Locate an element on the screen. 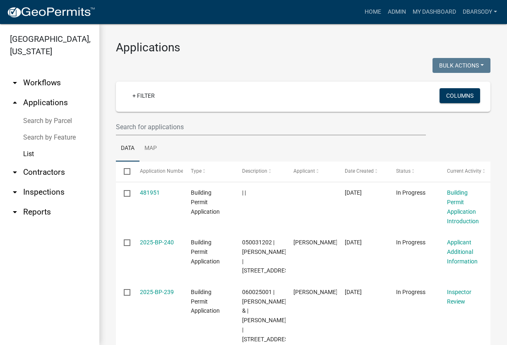  span: Date Created is located at coordinates (359, 171).